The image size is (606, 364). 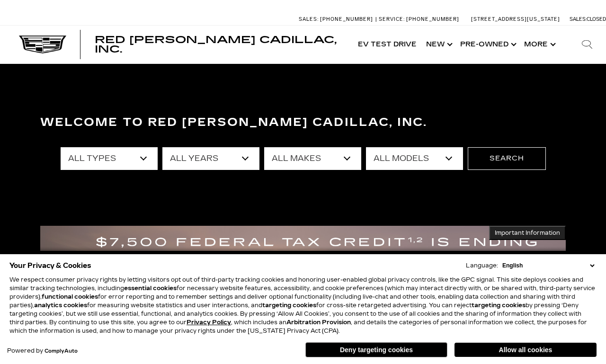 What do you see at coordinates (209, 322) in the screenshot?
I see `a: Privacy Policy` at bounding box center [209, 322].